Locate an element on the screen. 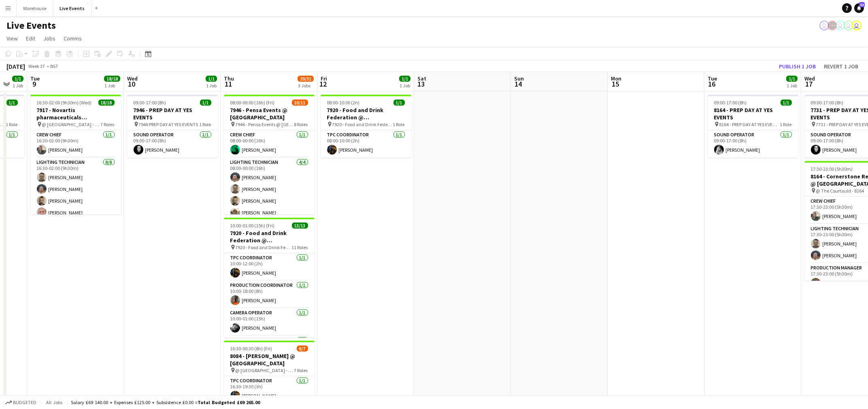  span: Mon is located at coordinates (616, 78).